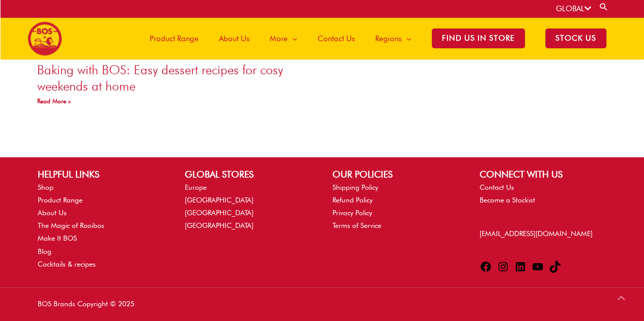 Image resolution: width=644 pixels, height=321 pixels. I want to click on a: Refund Policy, so click(352, 200).